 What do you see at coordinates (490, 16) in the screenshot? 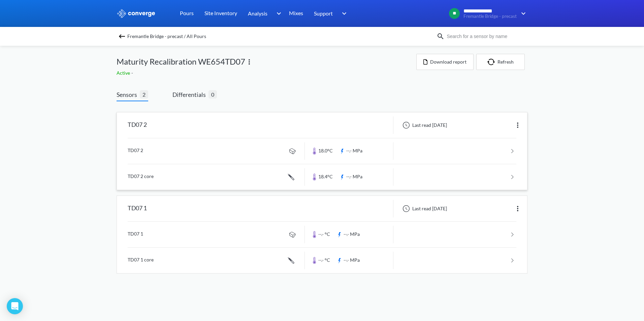
I see `span: Fremantle Bridge - precast` at bounding box center [490, 16].